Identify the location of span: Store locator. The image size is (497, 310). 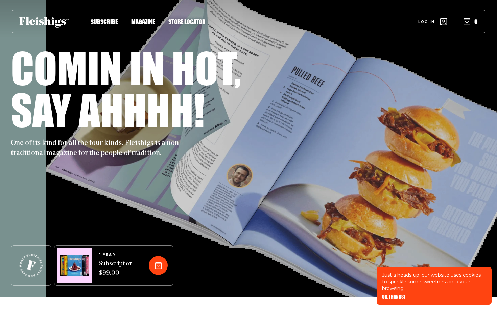
(187, 22).